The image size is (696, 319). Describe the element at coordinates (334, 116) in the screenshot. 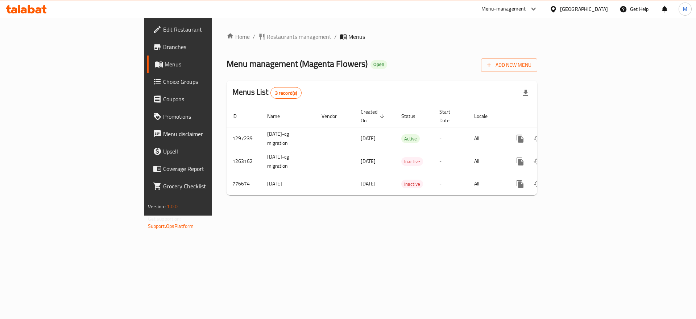

I see `span: Vendor` at that location.